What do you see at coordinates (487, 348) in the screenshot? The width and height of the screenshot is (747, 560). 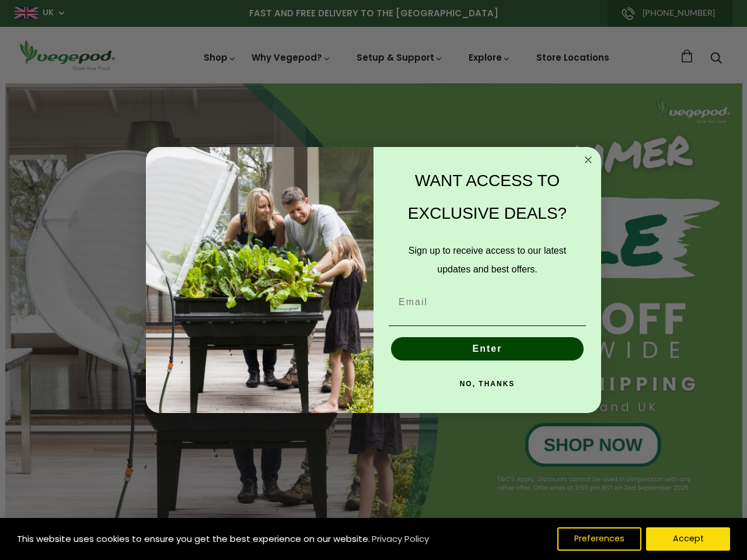 I see `button: Enter` at bounding box center [487, 348].